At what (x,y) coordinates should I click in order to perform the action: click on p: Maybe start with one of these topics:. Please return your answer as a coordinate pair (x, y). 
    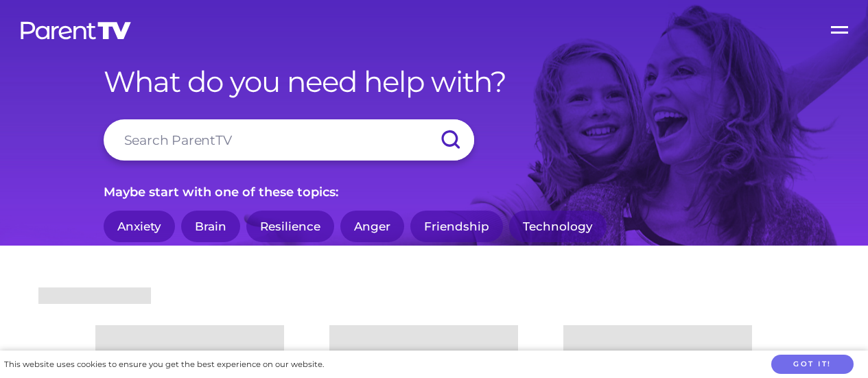
    Looking at the image, I should click on (435, 193).